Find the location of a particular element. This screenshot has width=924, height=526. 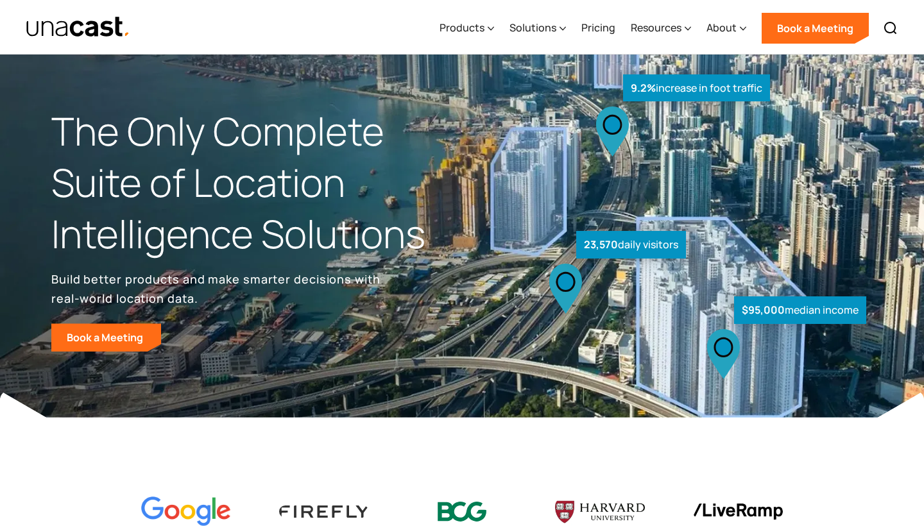

div: daily visitors is located at coordinates (631, 245).